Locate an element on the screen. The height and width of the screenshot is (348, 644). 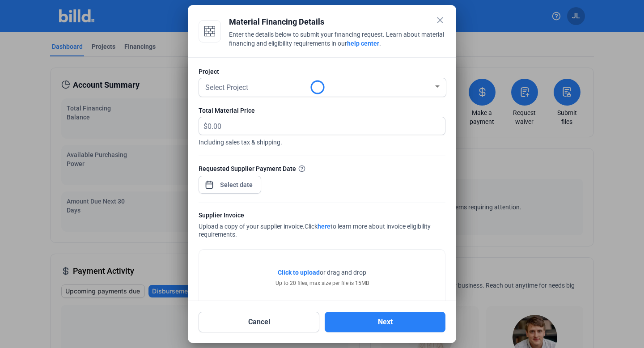
div: Total Material Price is located at coordinates (322, 110).